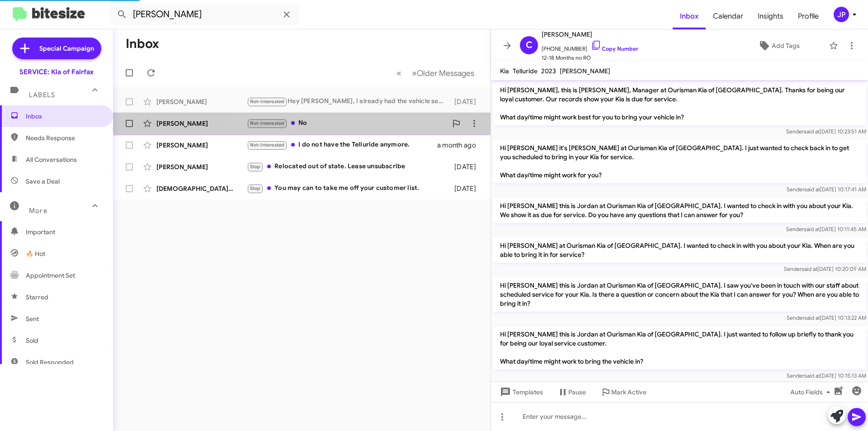 This screenshot has height=431, width=868. I want to click on button: Next, so click(443, 72).